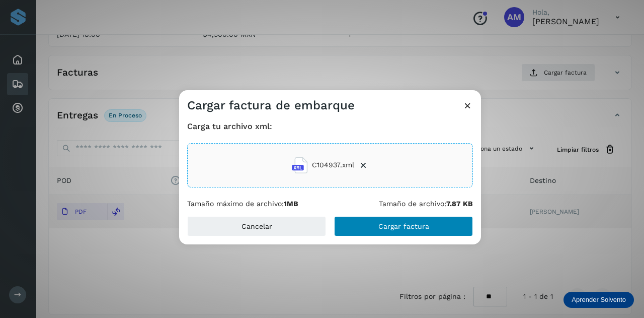 This screenshot has width=644, height=318. Describe the element at coordinates (403, 226) in the screenshot. I see `span: Cargar factura` at that location.